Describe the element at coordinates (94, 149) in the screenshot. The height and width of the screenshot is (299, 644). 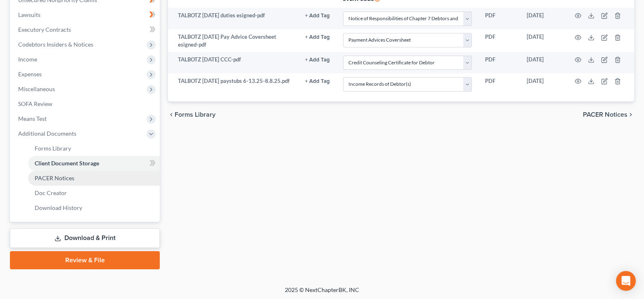
I see `a: Forms Library` at that location.